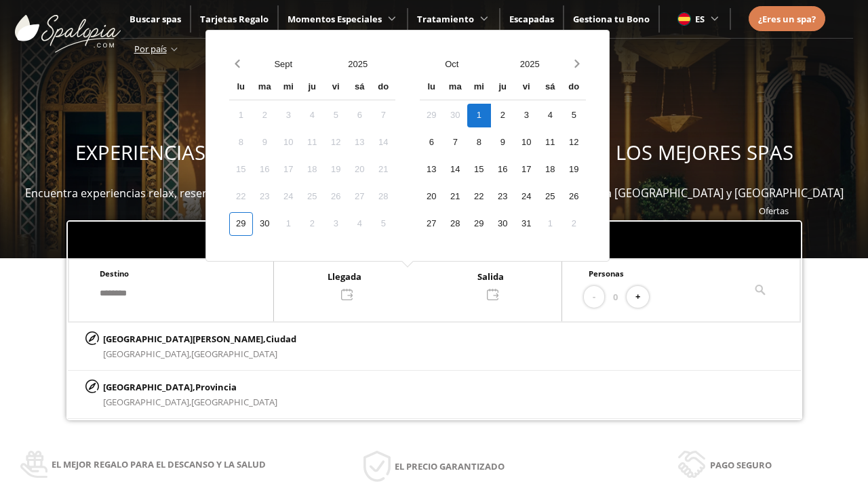  Describe the element at coordinates (155, 19) in the screenshot. I see `a: Buscar spas` at that location.